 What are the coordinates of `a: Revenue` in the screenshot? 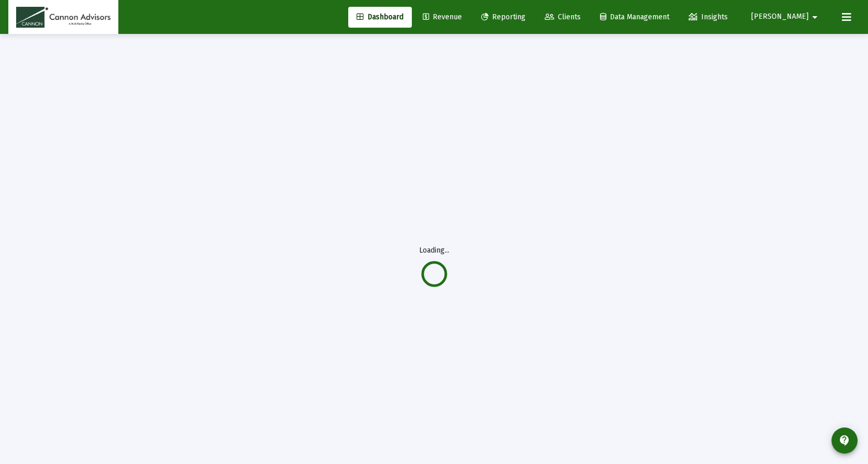 It's located at (442, 17).